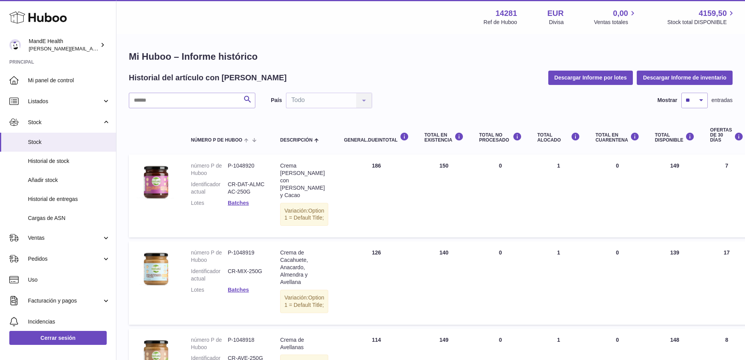  Describe the element at coordinates (675, 196) in the screenshot. I see `td: 149` at that location.